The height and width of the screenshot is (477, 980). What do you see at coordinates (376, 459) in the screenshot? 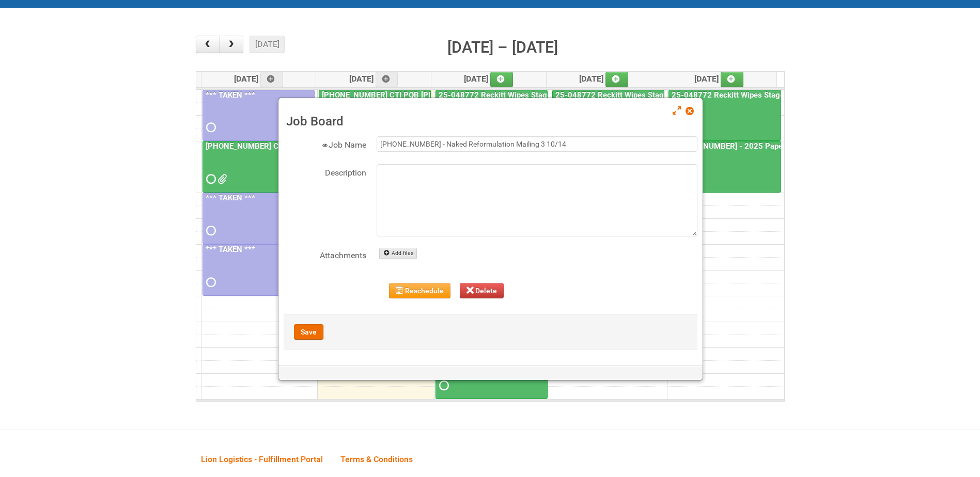
I see `a: Terms & Conditions` at bounding box center [376, 459].